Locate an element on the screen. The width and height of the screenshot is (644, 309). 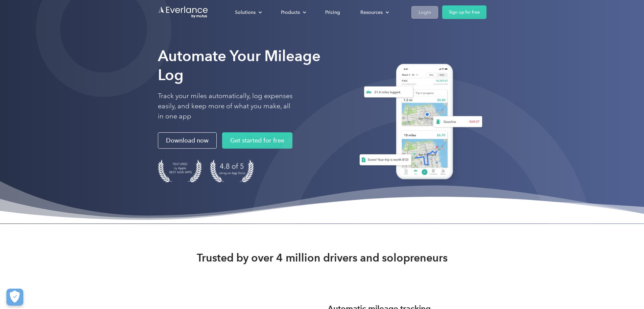
p: Track your miles automatically, log expenses easily, and keep more of what you make, all in one app is located at coordinates (226, 106).